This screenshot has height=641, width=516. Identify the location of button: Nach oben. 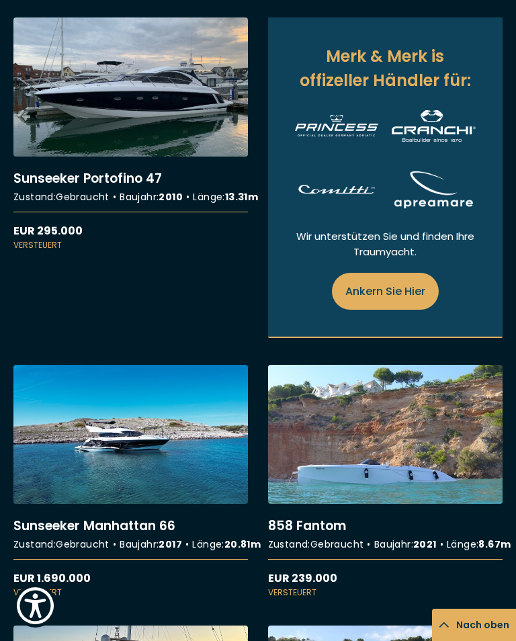
(474, 625).